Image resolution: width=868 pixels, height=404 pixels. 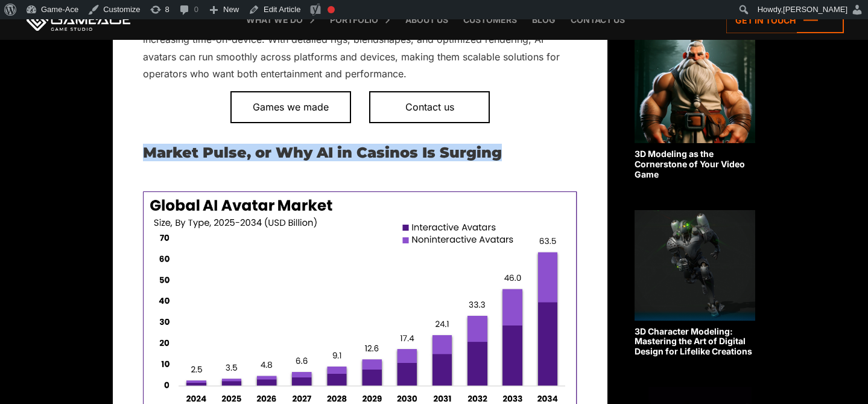 I want to click on a: Contact us, so click(x=430, y=107).